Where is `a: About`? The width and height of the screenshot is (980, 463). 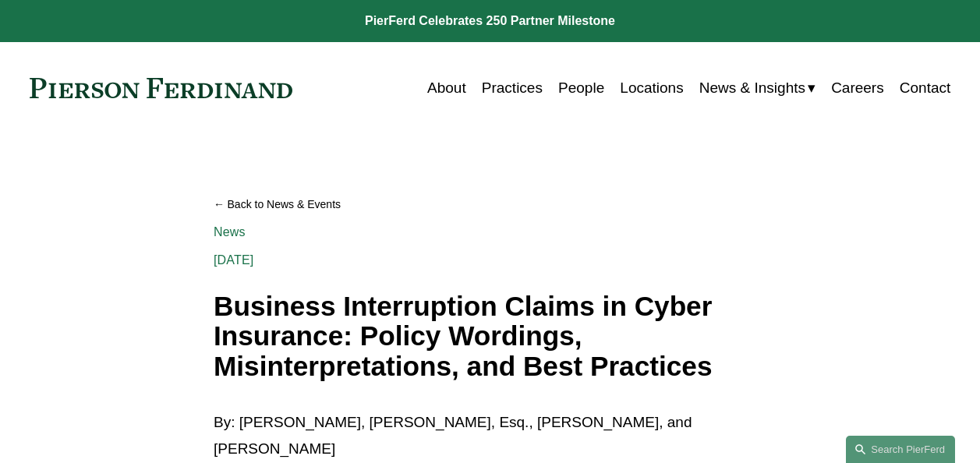
a: About is located at coordinates (447, 88).